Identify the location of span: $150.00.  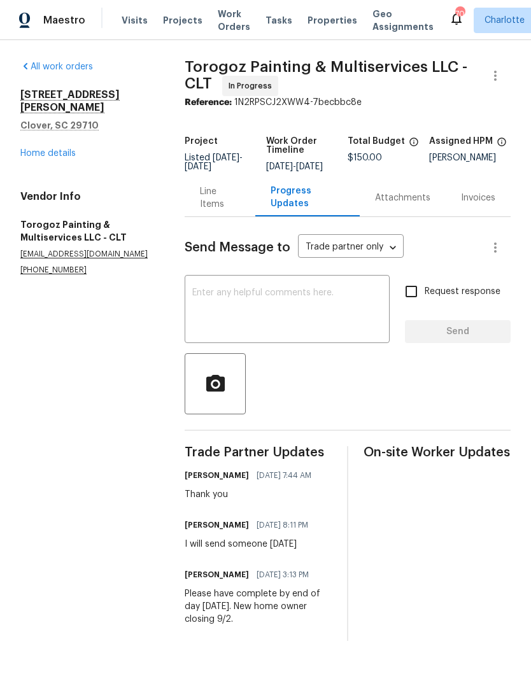
(365, 158).